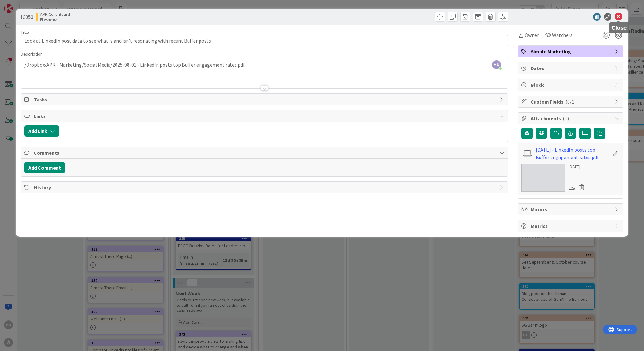  I want to click on span: Watchers, so click(562, 35).